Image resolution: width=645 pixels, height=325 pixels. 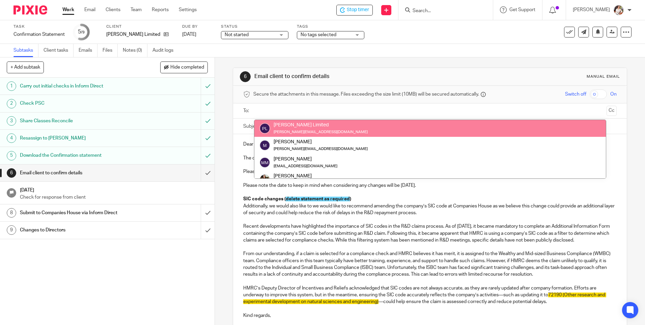 What do you see at coordinates (358, 10) in the screenshot?
I see `span: Stop timer` at bounding box center [358, 10].